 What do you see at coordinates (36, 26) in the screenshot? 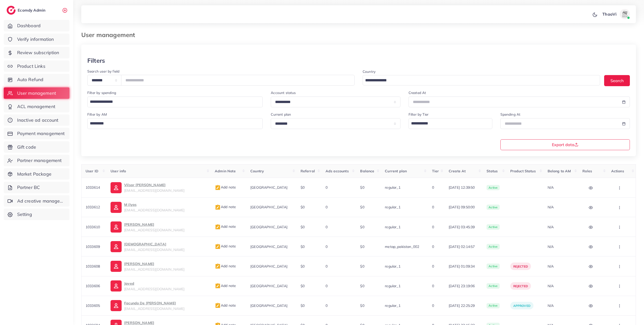
I see `a: Dashboard` at bounding box center [36, 26].